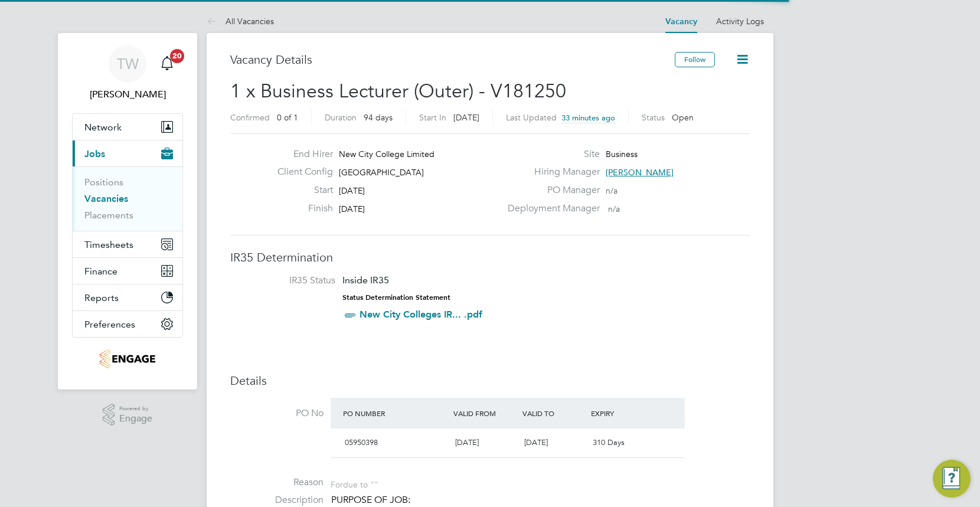 The width and height of the screenshot is (980, 507). Describe the element at coordinates (395, 413) in the screenshot. I see `div: PO Number` at that location.